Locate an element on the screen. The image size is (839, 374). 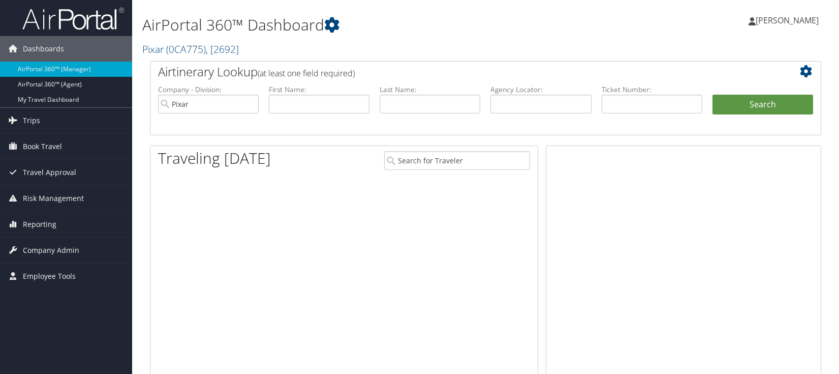
span: Company Admin is located at coordinates (51, 250).